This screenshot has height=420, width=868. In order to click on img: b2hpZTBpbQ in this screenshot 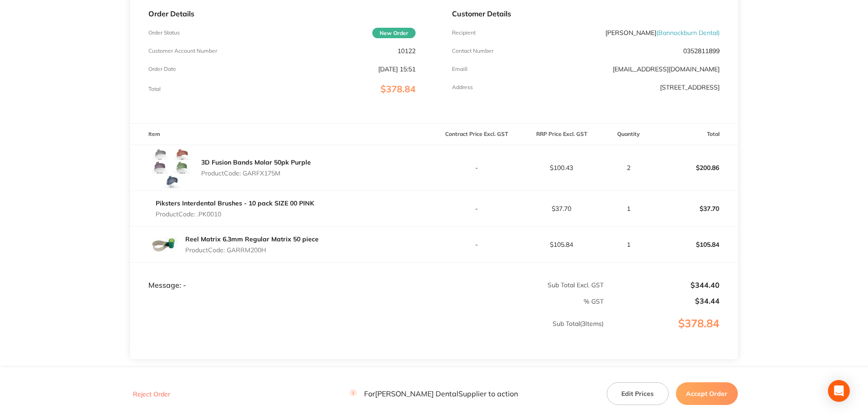, I will do `click(163, 245)`.